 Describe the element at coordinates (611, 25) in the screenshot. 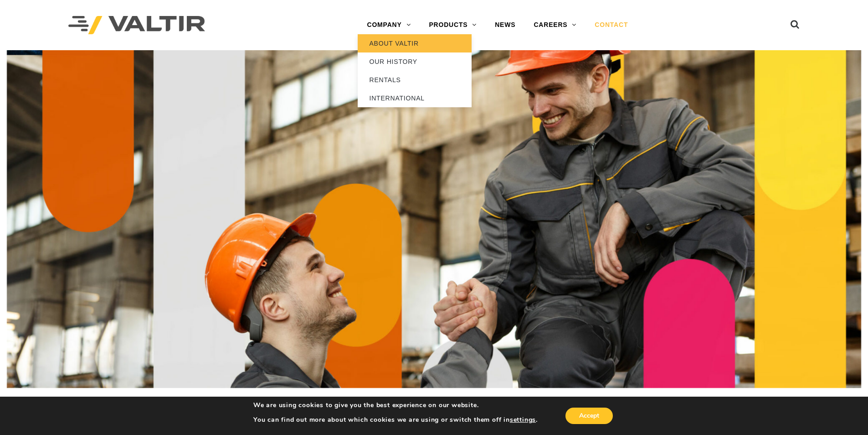

I see `a: CONTACT` at that location.